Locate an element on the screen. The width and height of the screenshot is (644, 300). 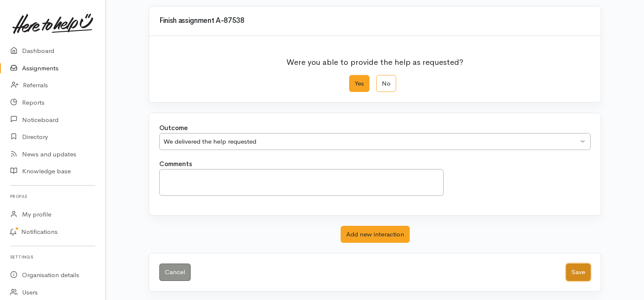
p: Were you able to provide the help as requested? is located at coordinates (375, 60).